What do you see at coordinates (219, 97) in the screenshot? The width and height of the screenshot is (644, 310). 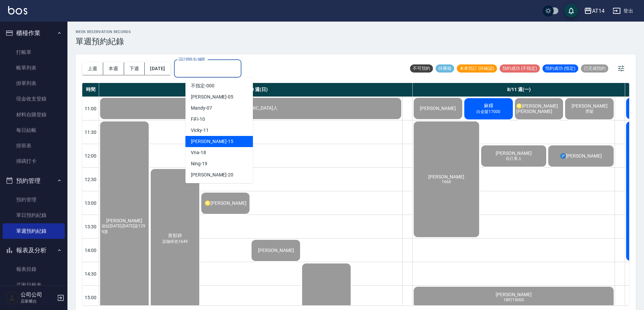 I see `div: -05` at bounding box center [219, 97].